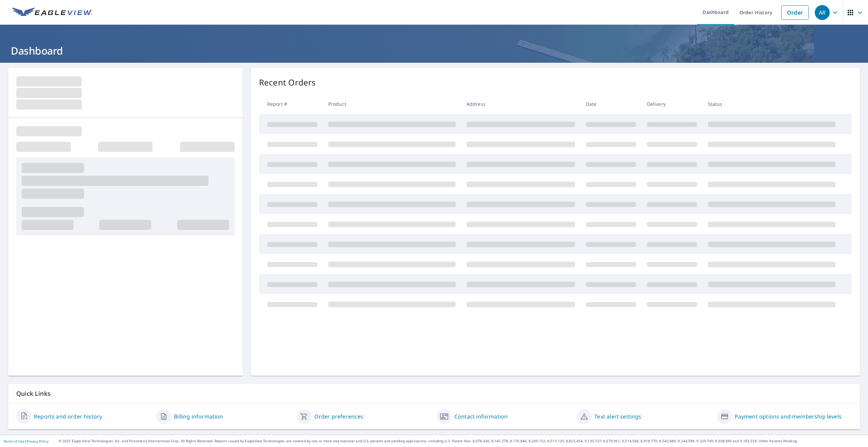  I want to click on a: Order, so click(795, 13).